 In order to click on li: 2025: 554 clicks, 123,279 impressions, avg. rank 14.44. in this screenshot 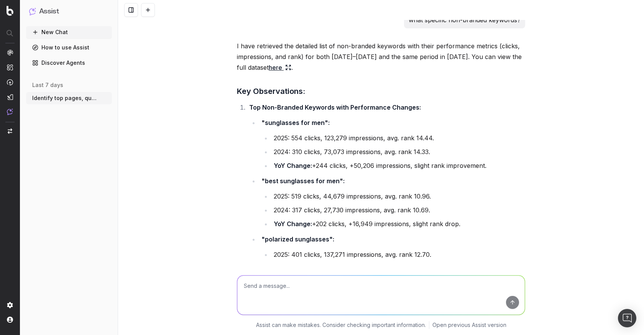, I will do `click(398, 138)`.